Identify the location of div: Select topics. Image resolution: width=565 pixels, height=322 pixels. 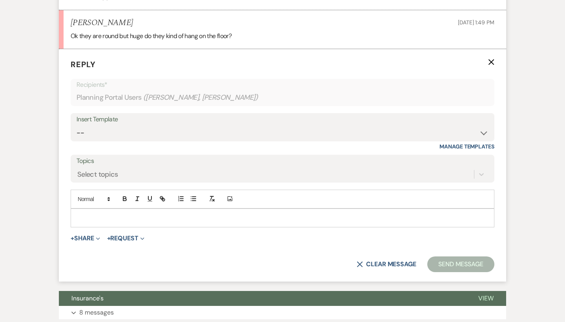
(98, 174).